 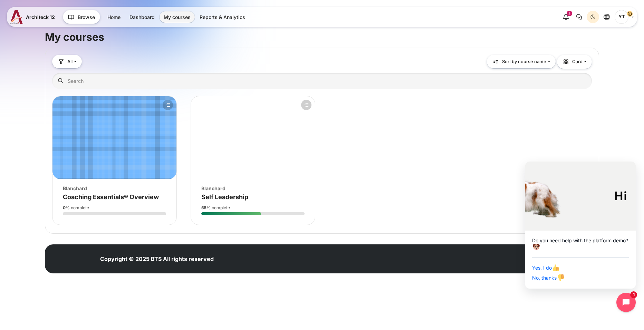 I want to click on span: All, so click(x=70, y=62).